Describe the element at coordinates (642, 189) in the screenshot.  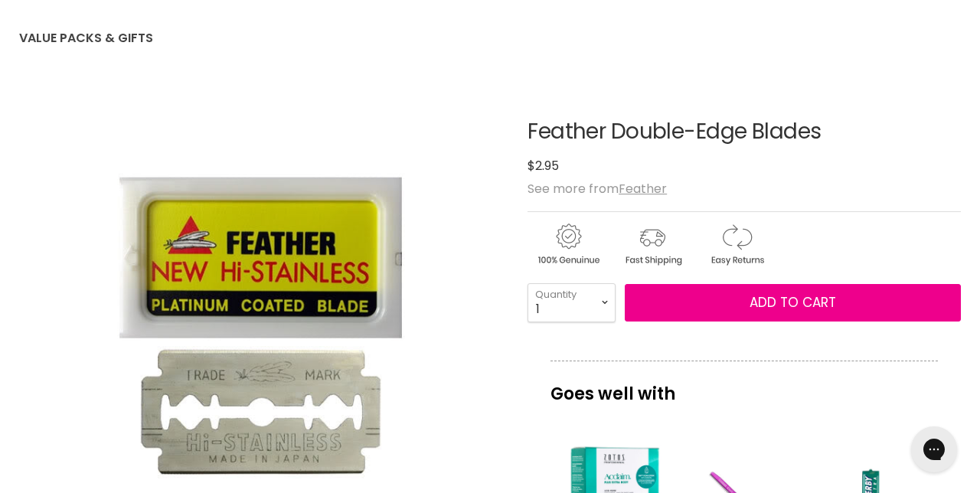
I see `a: Feather` at that location.